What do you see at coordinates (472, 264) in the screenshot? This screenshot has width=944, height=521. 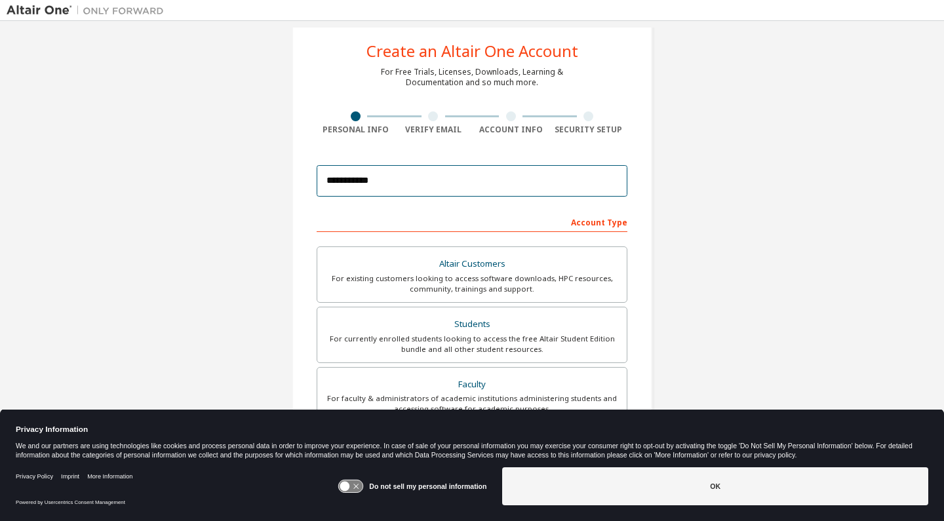 I see `div: Altair Customers` at bounding box center [472, 264].